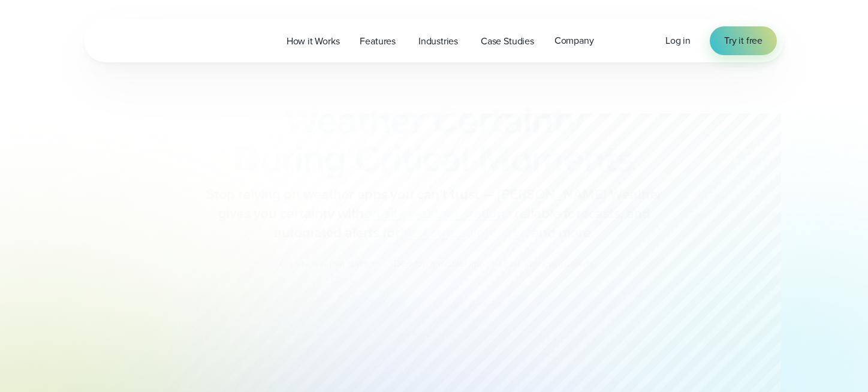 The width and height of the screenshot is (868, 392). I want to click on span: Industries, so click(438, 41).